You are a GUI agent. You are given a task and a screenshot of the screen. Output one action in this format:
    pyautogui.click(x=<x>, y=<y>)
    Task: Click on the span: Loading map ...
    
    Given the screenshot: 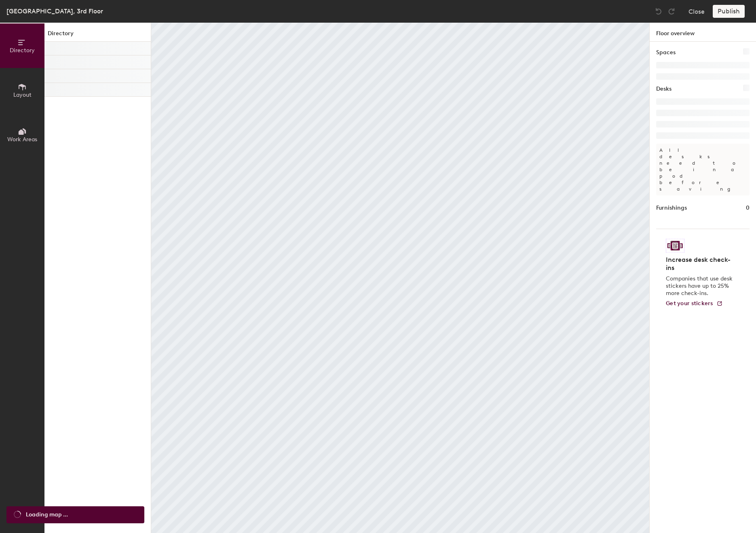 What is the action you would take?
    pyautogui.click(x=47, y=515)
    